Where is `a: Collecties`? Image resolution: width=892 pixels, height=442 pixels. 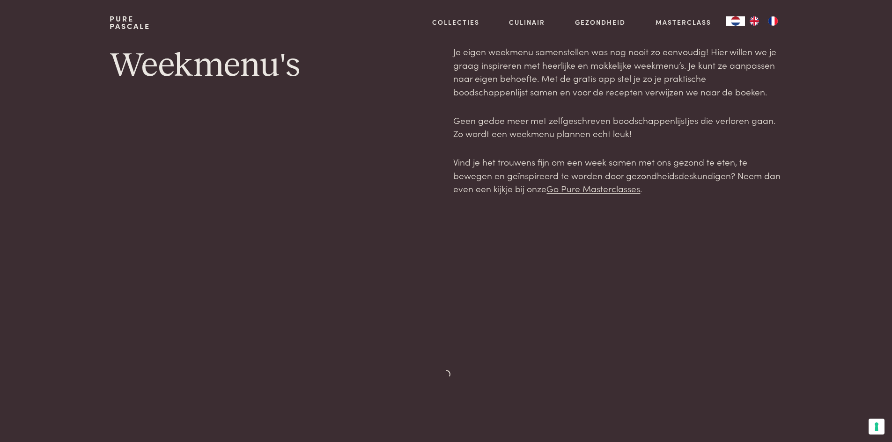 a: Collecties is located at coordinates (456, 22).